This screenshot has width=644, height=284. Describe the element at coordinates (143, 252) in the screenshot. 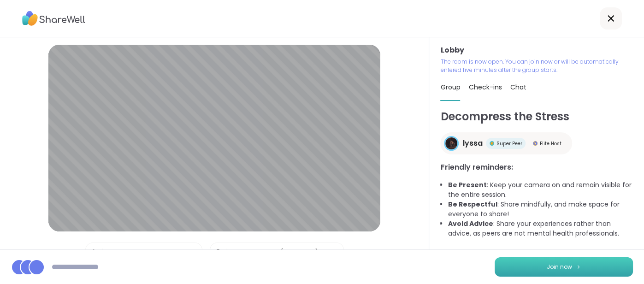

I see `div: Default - Internal Mic` at that location.